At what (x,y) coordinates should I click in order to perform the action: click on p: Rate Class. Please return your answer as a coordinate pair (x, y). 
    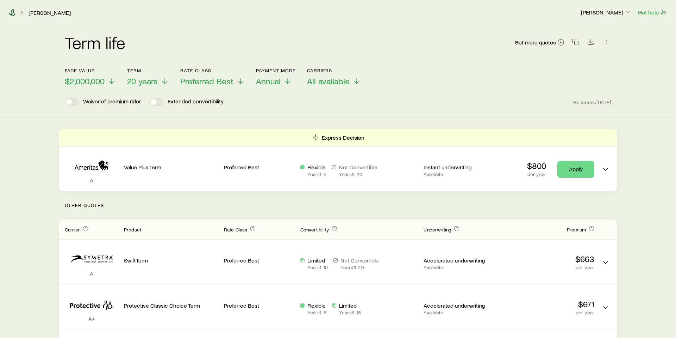
    Looking at the image, I should click on (212, 70).